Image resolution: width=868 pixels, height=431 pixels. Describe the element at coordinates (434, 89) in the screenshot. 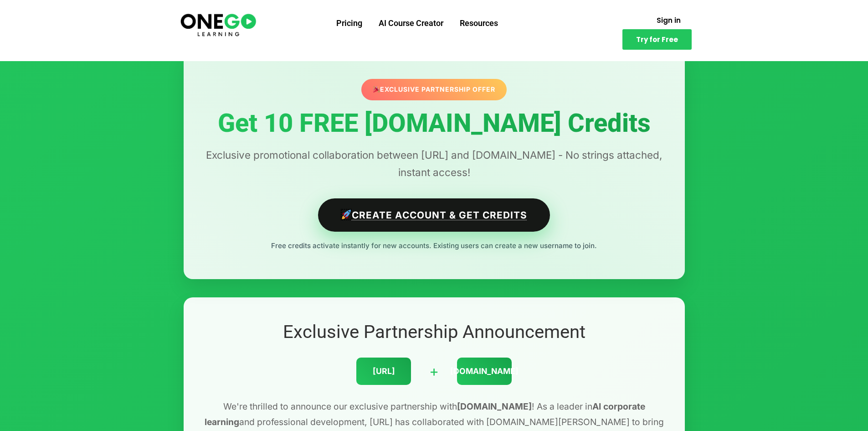

I see `div: Exclusive Partnership Offer` at that location.